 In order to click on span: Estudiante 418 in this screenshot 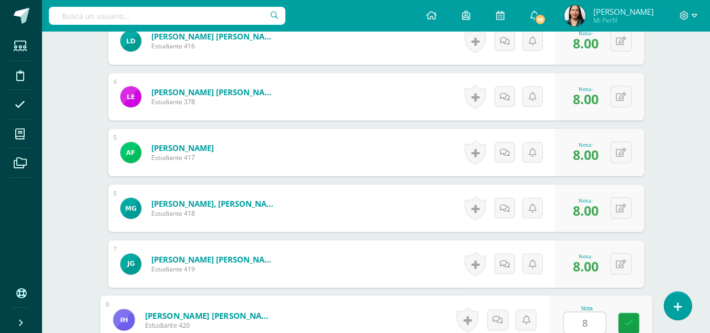, I will do `click(215, 213)`.